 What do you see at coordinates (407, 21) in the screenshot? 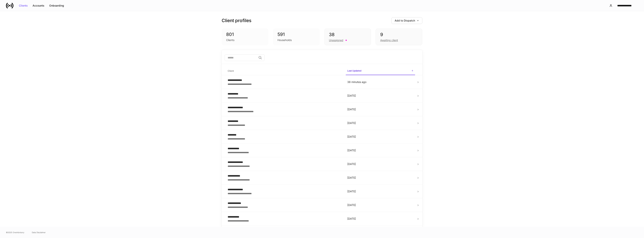
I see `div: Add to Dispatch` at bounding box center [407, 21].